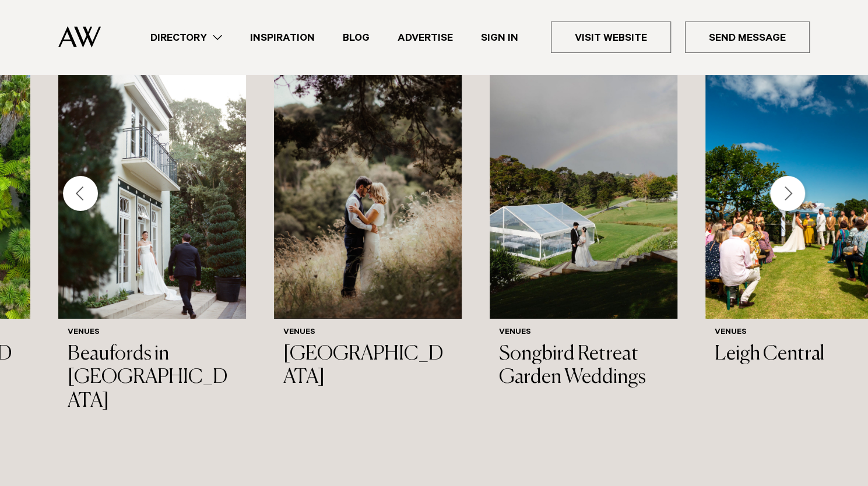 The height and width of the screenshot is (486, 868). What do you see at coordinates (499, 37) in the screenshot?
I see `a: Sign In` at bounding box center [499, 37].